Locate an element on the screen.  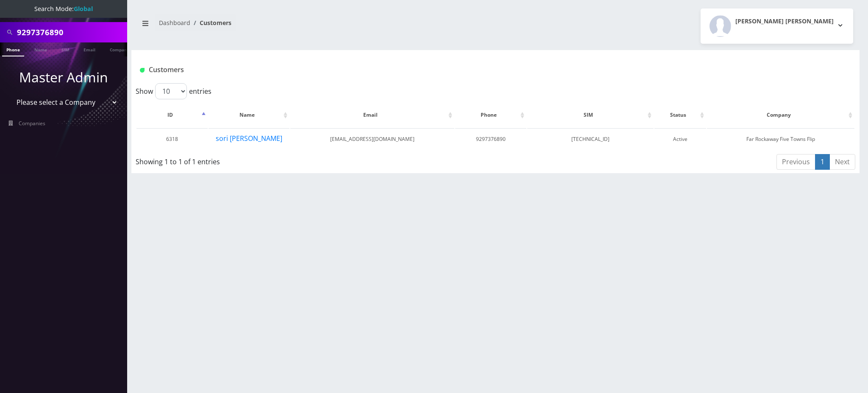
a: 1 is located at coordinates (822, 162).